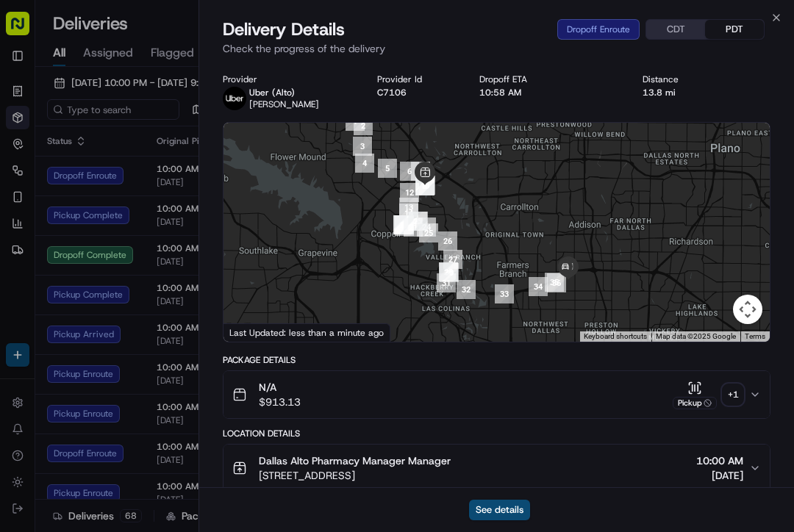 Image resolution: width=794 pixels, height=532 pixels. I want to click on div: 10:58 AM, so click(521, 93).